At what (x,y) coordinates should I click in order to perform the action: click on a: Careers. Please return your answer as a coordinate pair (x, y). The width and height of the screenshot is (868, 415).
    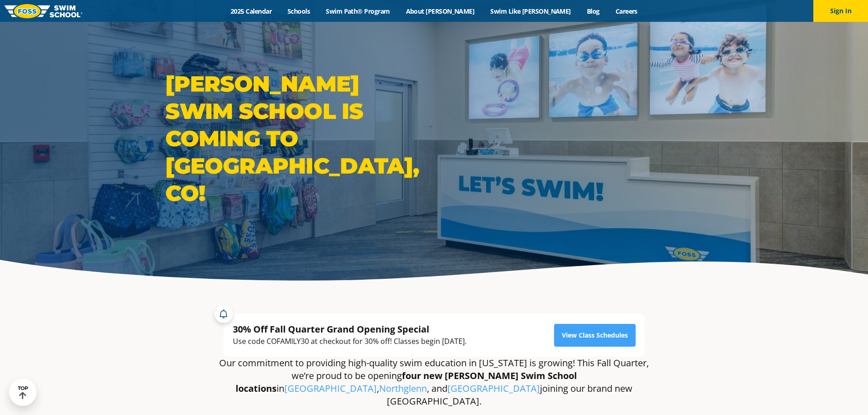
    Looking at the image, I should click on (626, 11).